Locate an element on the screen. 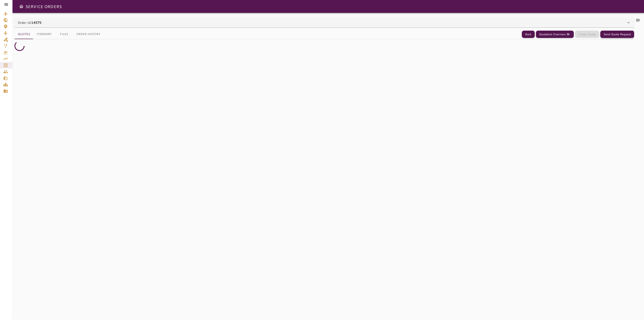 The width and height of the screenshot is (644, 320). button: Quotes is located at coordinates (24, 34).